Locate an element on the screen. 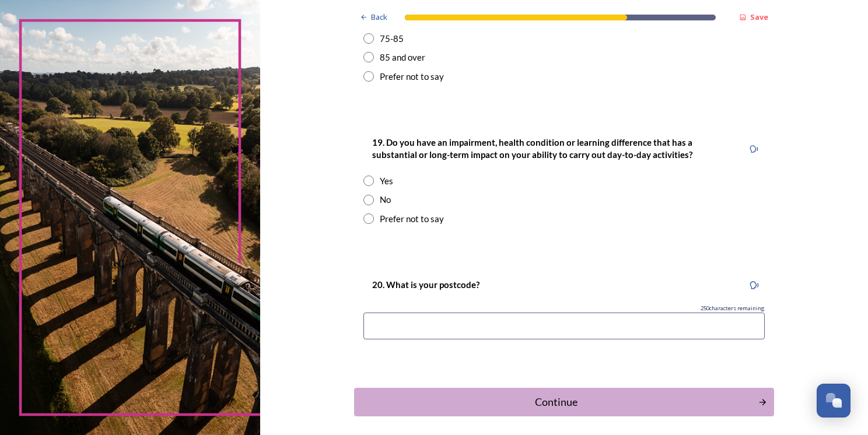  button: Continue is located at coordinates (565, 402).